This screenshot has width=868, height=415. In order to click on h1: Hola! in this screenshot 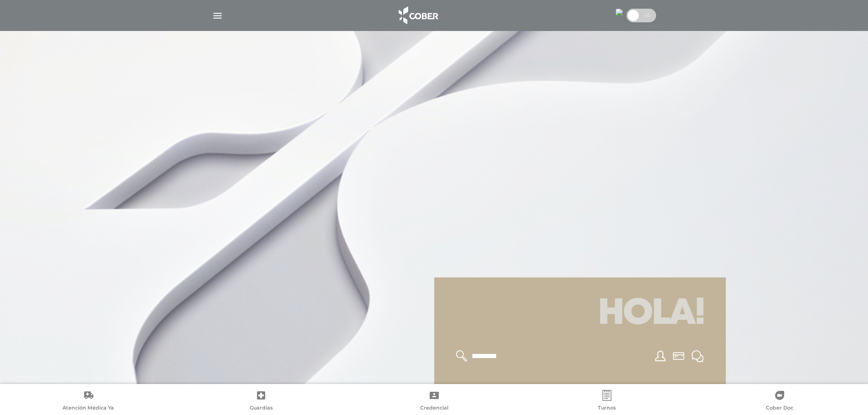, I will do `click(580, 314)`.